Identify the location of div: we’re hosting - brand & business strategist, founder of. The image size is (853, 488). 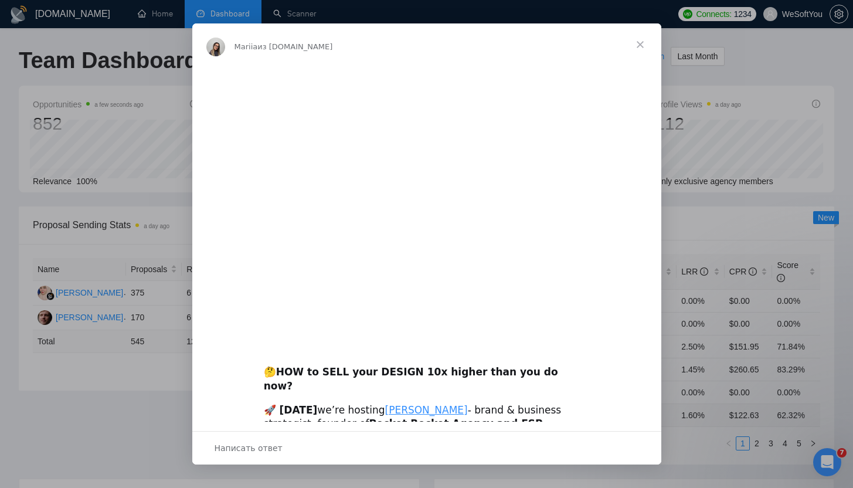
(427, 424).